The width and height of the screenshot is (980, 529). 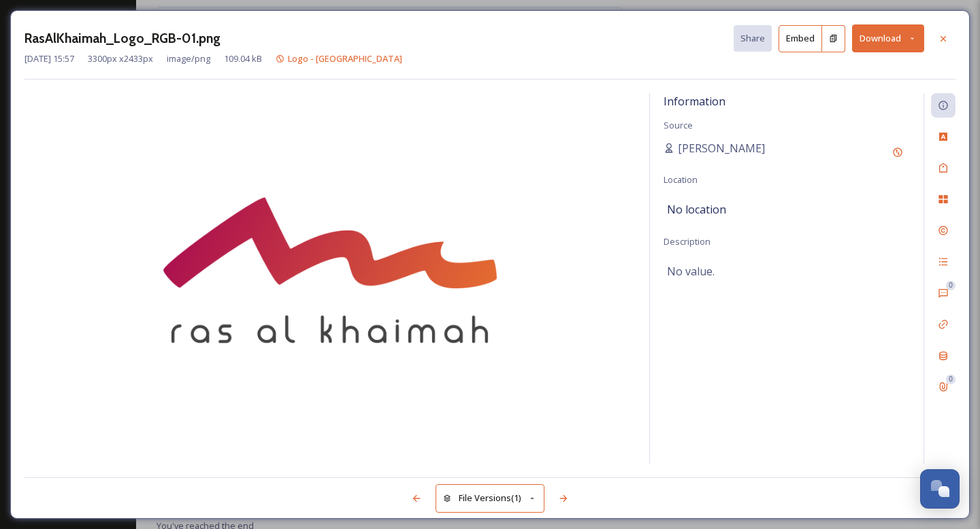 I want to click on span: No location, so click(x=696, y=209).